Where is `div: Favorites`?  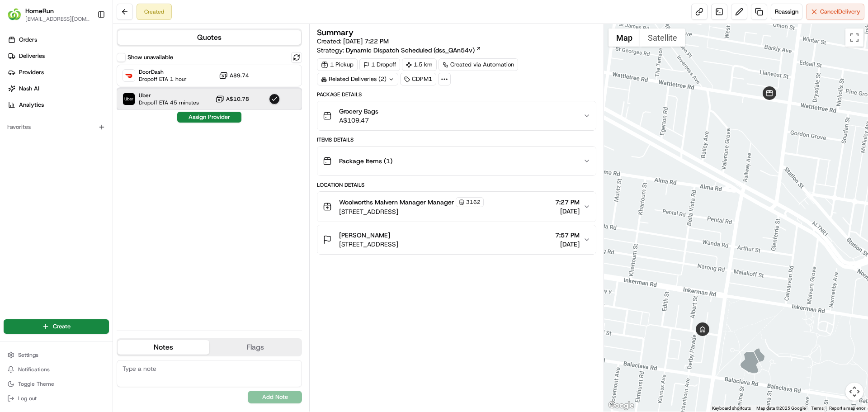
div: Favorites is located at coordinates (56, 127).